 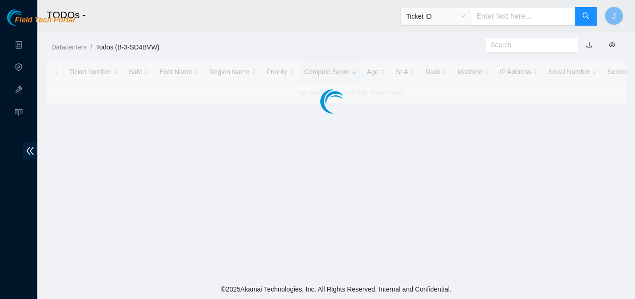 What do you see at coordinates (614, 16) in the screenshot?
I see `span: J` at bounding box center [614, 16].